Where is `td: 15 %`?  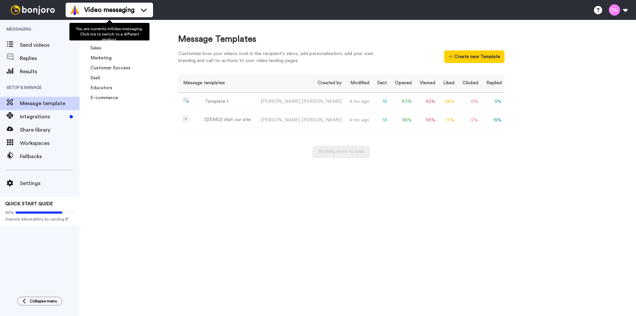 td: 15 % is located at coordinates (493, 120).